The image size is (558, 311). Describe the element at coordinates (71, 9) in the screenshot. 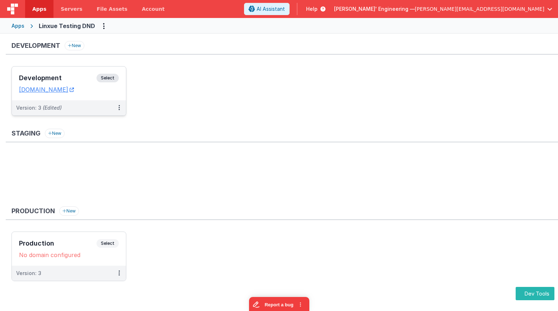

I see `span: Servers` at that location.